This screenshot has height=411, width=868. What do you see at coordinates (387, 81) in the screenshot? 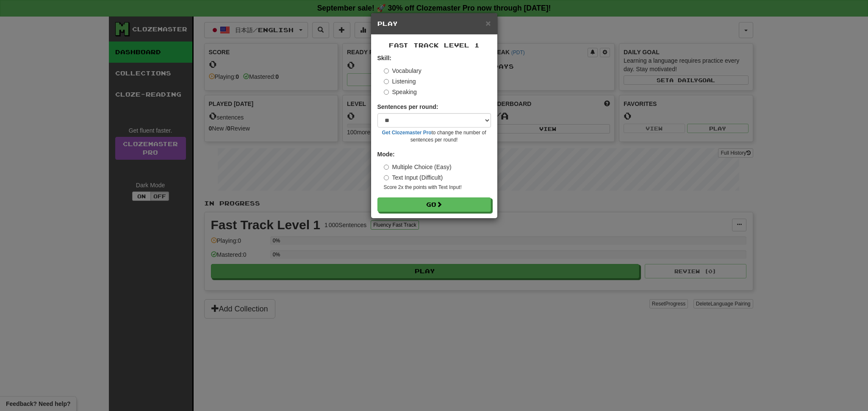
I see `input: Listening` at bounding box center [387, 81].